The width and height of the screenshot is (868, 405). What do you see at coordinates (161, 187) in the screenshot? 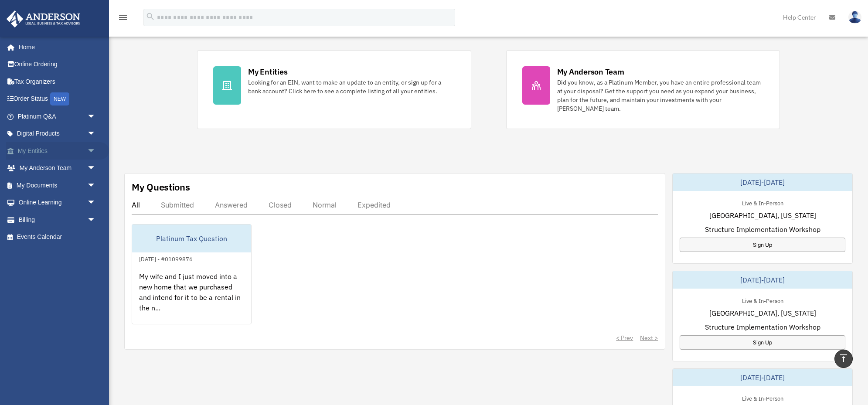
I see `div: My Questions` at bounding box center [161, 187].